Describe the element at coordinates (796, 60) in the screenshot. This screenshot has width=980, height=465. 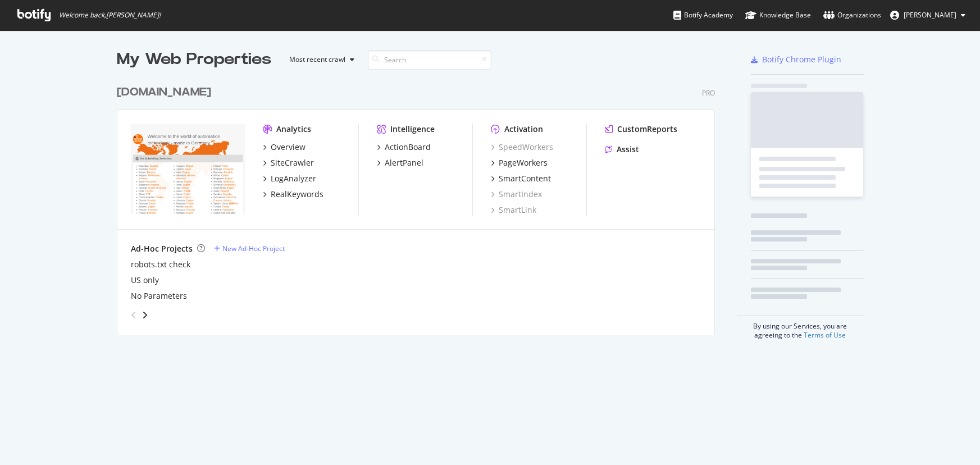
I see `a: Botify Chrome Plugin` at that location.